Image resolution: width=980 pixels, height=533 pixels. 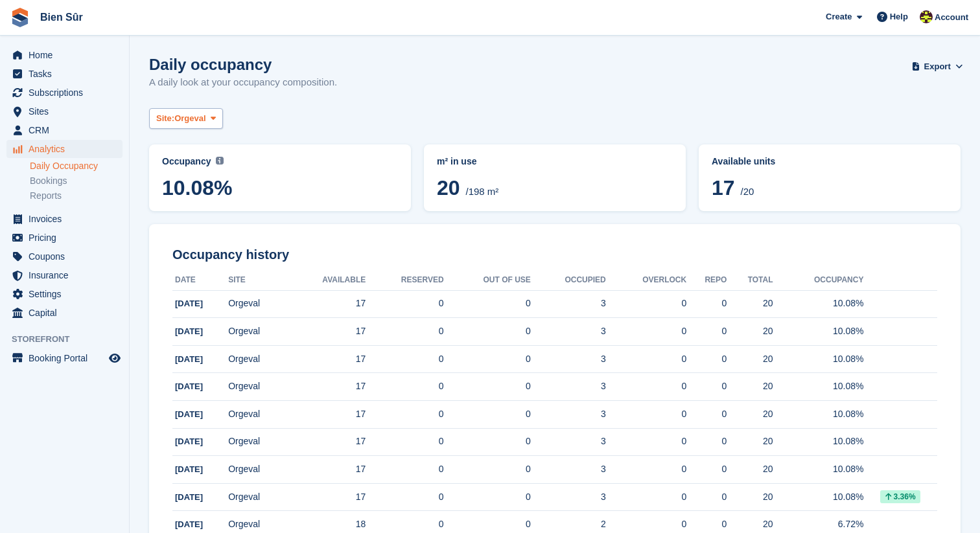 What do you see at coordinates (481, 191) in the screenshot?
I see `span: /198 m²` at bounding box center [481, 191].